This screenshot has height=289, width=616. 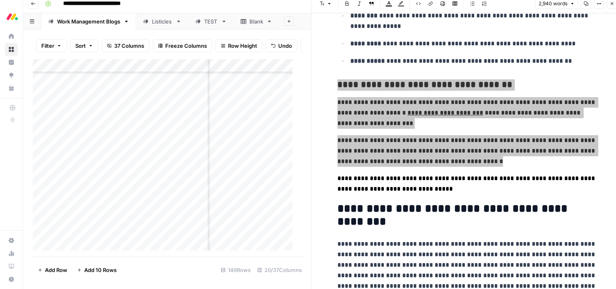 What do you see at coordinates (52, 270) in the screenshot?
I see `button: Add Row` at bounding box center [52, 270].